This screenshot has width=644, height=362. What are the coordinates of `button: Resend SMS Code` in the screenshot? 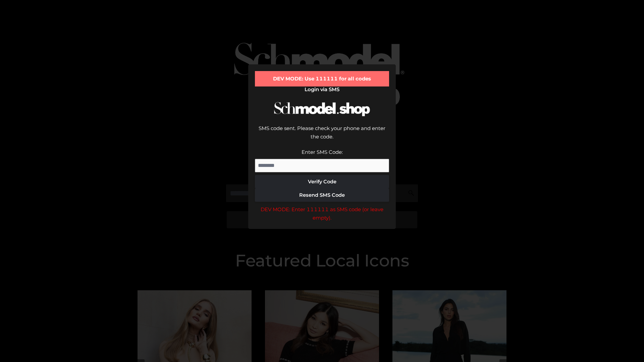 It's located at (322, 195).